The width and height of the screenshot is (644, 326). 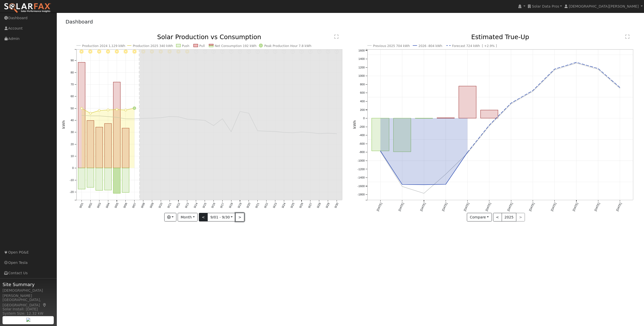 What do you see at coordinates (310, 206) in the screenshot?
I see `text: 9/27` at bounding box center [310, 206].